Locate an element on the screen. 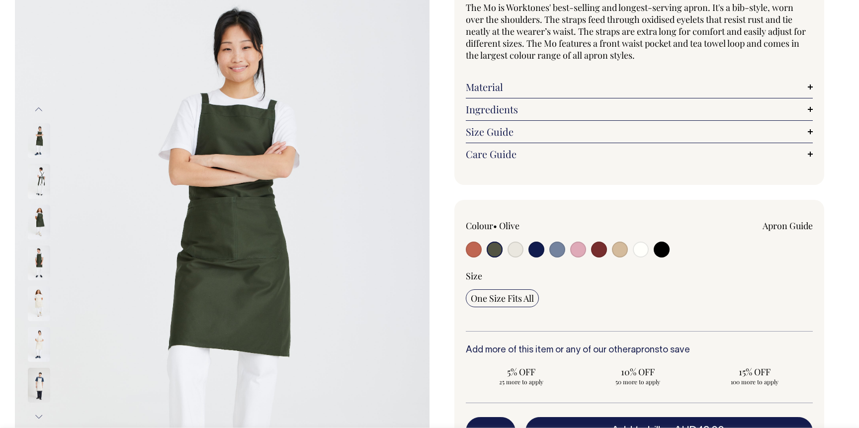  button: Next is located at coordinates (39, 417).